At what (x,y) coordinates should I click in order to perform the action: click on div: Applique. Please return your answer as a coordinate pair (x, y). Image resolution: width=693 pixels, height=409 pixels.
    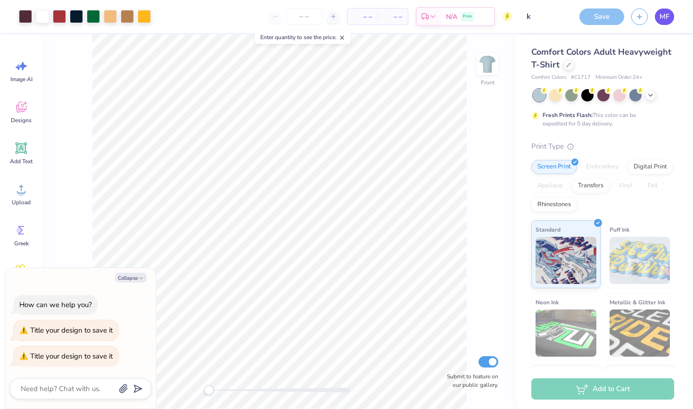
    Looking at the image, I should click on (550, 186).